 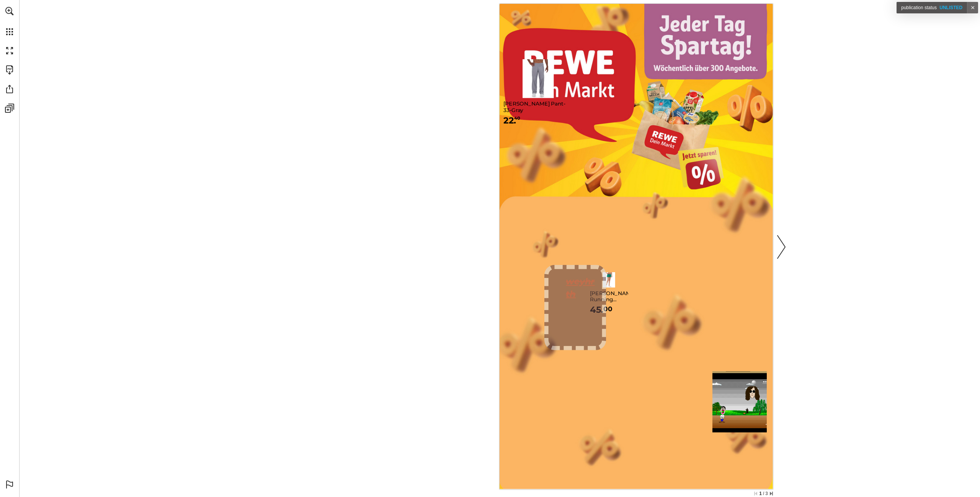 I want to click on a: Skip to the first page, so click(x=755, y=494).